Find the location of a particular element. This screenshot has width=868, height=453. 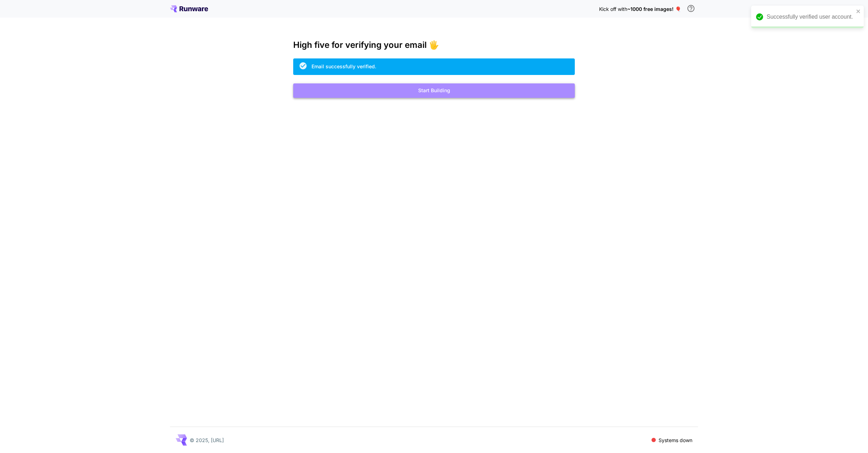

p: Systems down is located at coordinates (675, 441).